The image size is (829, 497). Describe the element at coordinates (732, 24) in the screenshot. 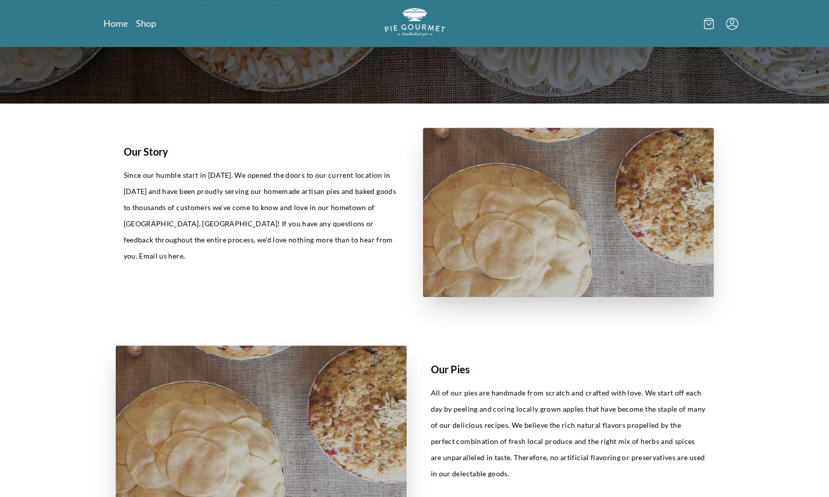

I see `button: Menu` at that location.